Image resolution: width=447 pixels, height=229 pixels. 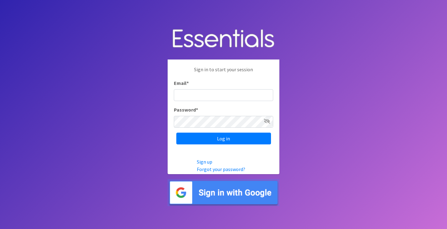 I want to click on input: Log in, so click(x=224, y=139).